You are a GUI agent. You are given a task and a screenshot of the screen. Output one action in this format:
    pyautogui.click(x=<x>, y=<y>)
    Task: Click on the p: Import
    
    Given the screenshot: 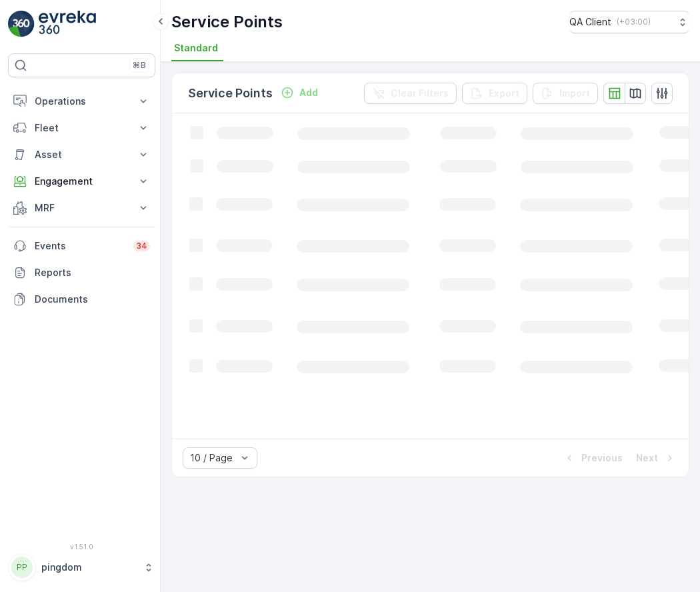 What is the action you would take?
    pyautogui.click(x=575, y=93)
    